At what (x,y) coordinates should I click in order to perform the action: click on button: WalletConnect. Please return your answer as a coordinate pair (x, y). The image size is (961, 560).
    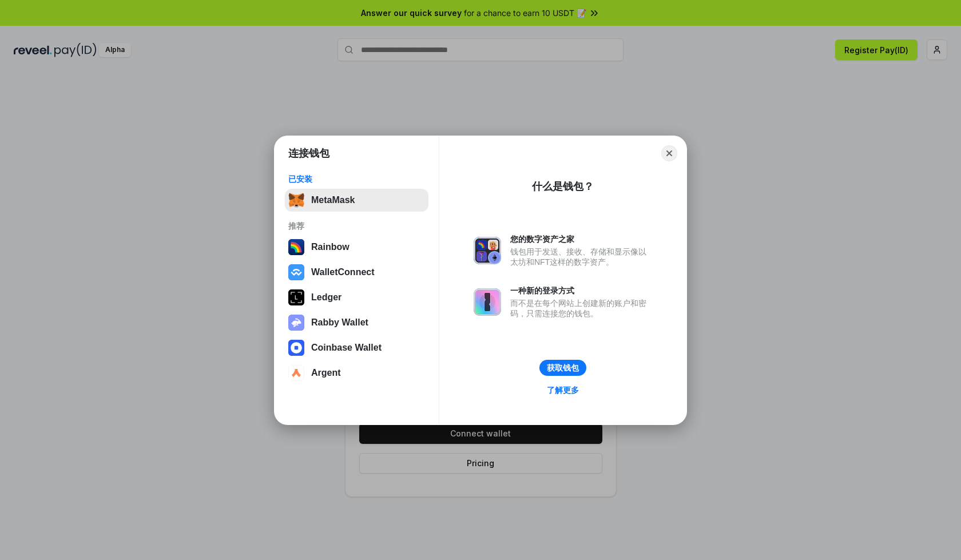
    Looking at the image, I should click on (357, 273).